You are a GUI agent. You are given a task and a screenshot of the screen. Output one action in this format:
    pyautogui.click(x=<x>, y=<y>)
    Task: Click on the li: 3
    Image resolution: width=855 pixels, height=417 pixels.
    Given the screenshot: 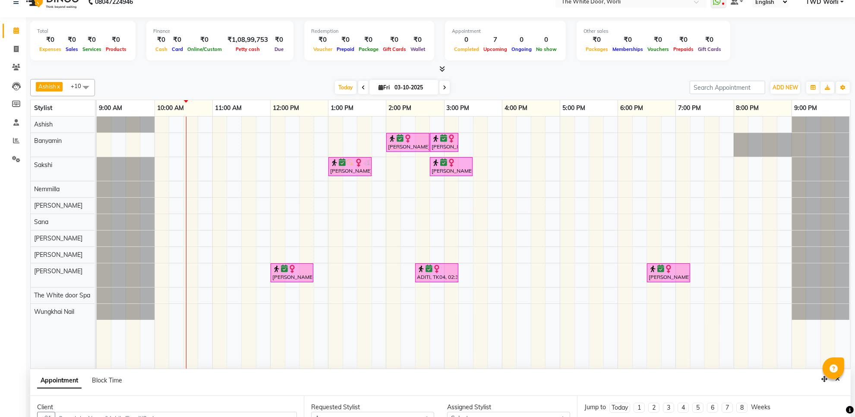 What is the action you would take?
    pyautogui.click(x=669, y=408)
    